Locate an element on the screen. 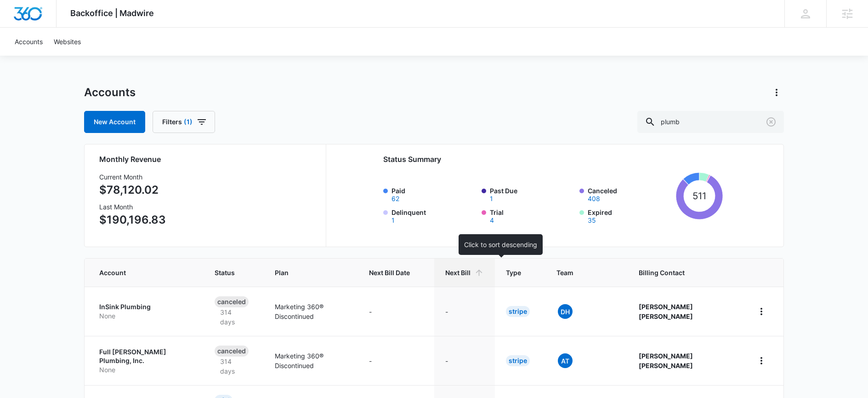 The image size is (868, 398). button: Trial is located at coordinates (491, 221).